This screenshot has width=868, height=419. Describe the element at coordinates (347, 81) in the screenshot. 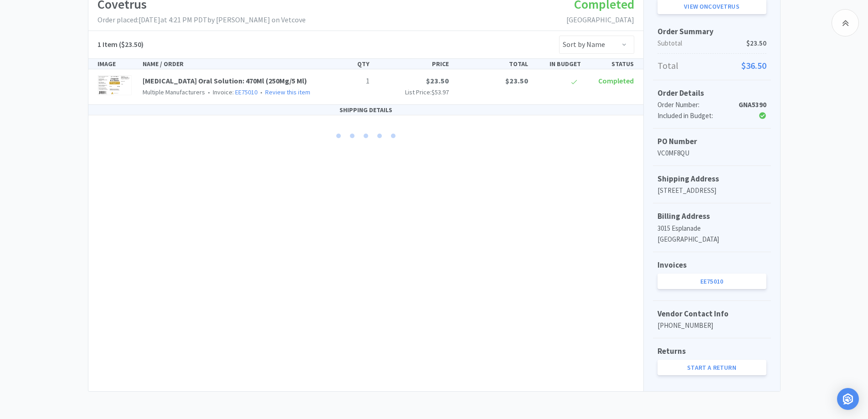

I see `p: 1` at that location.